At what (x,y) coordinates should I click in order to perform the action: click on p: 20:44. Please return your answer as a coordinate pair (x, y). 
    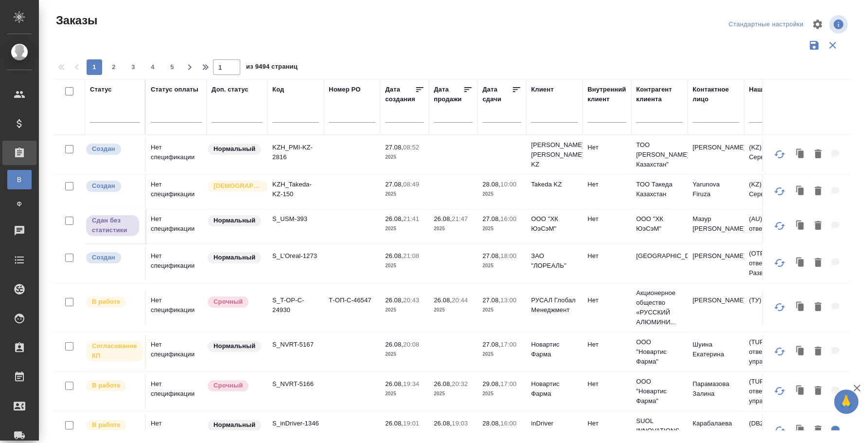
    Looking at the image, I should click on (460, 299).